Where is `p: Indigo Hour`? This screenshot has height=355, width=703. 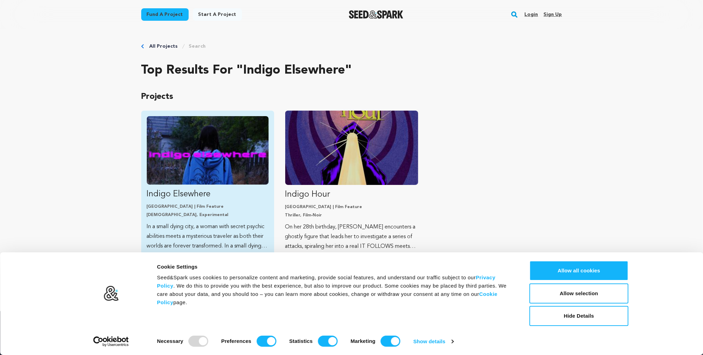
p: Indigo Hour is located at coordinates (352, 195).